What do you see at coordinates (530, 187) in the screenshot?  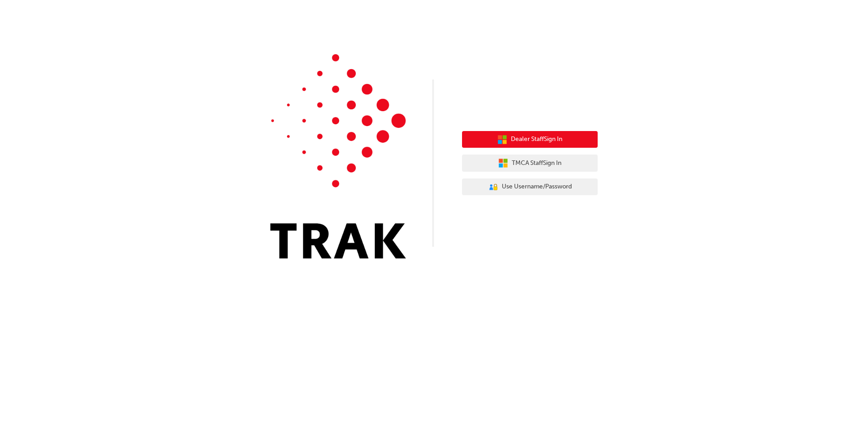 I see `button: Use Username/Password` at bounding box center [530, 187].